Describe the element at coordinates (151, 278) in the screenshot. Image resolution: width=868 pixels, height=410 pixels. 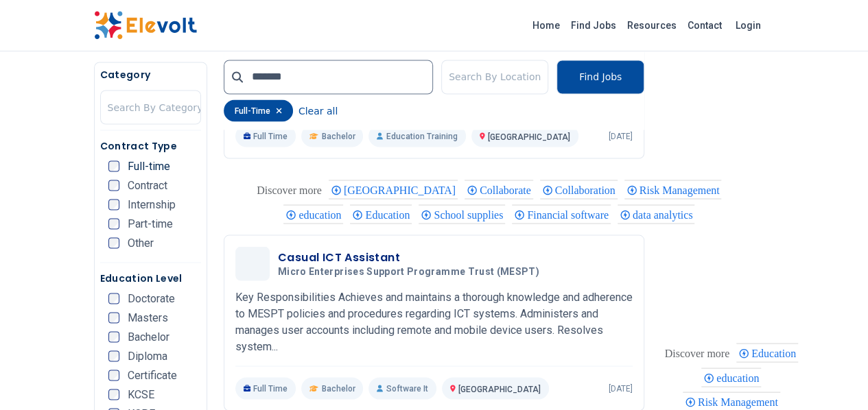
I see `h5: Education Level` at that location.